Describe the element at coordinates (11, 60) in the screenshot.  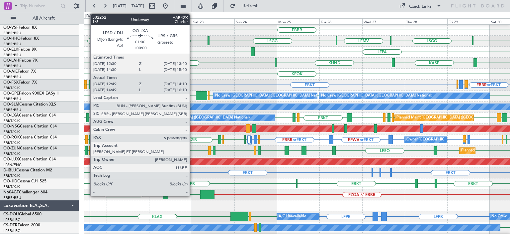
I see `span: OO-LAH` at that location.